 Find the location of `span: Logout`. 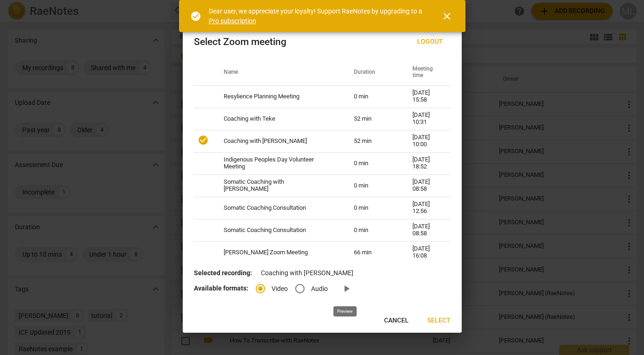

span: Logout is located at coordinates (430, 42).